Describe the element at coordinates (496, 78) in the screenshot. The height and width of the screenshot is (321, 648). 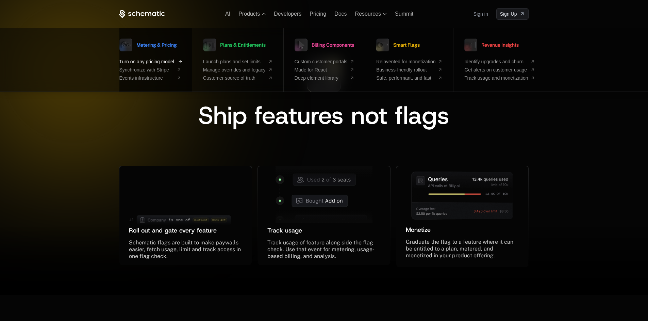
I see `span: Track usage and monetization` at that location.